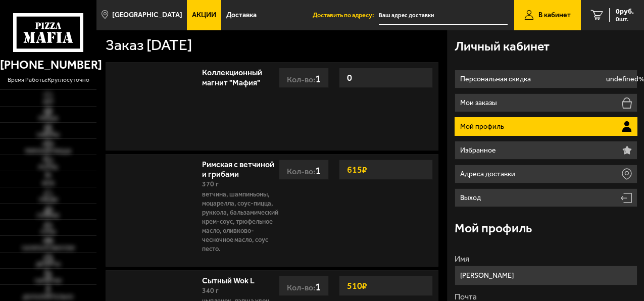 The height and width of the screenshot is (301, 644). What do you see at coordinates (493, 228) in the screenshot?
I see `h3: Мой профиль` at bounding box center [493, 228].